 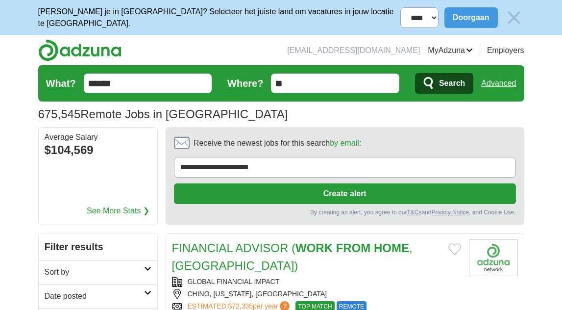 What do you see at coordinates (98, 137) in the screenshot?
I see `div: Average Salary` at bounding box center [98, 137].